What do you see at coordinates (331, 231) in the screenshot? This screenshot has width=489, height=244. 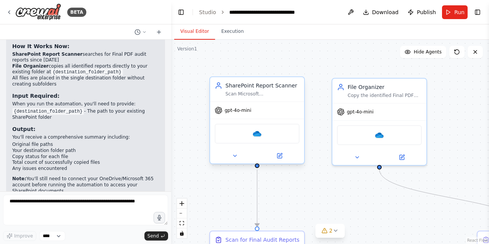 I see `span: 2` at bounding box center [331, 231].